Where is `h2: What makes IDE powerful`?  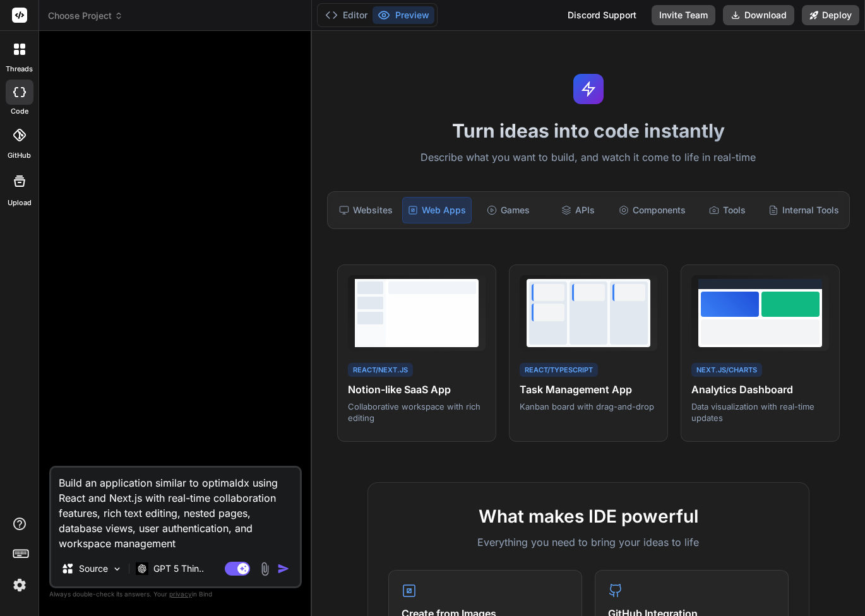
h2: What makes IDE powerful is located at coordinates (588, 516).